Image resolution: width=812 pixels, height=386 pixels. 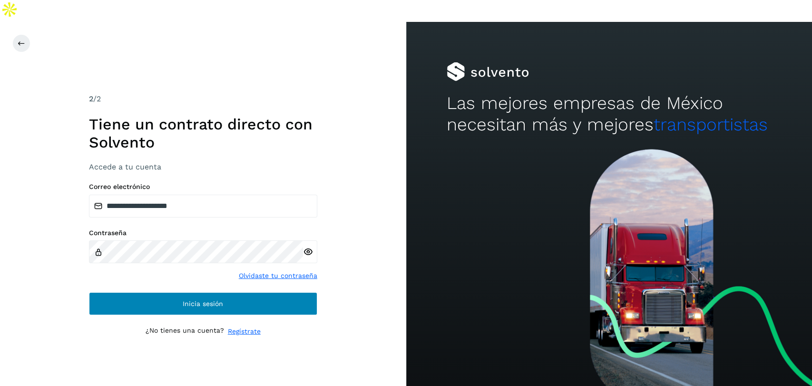 I want to click on span: 2, so click(x=91, y=98).